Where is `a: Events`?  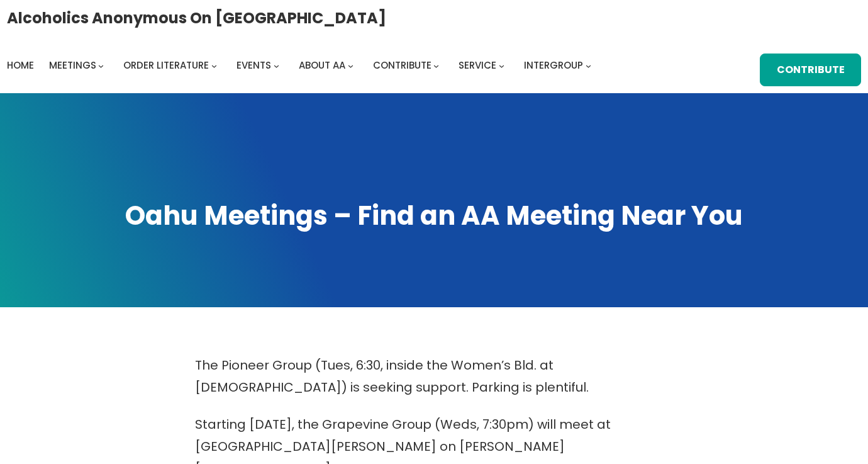 a: Events is located at coordinates (253, 65).